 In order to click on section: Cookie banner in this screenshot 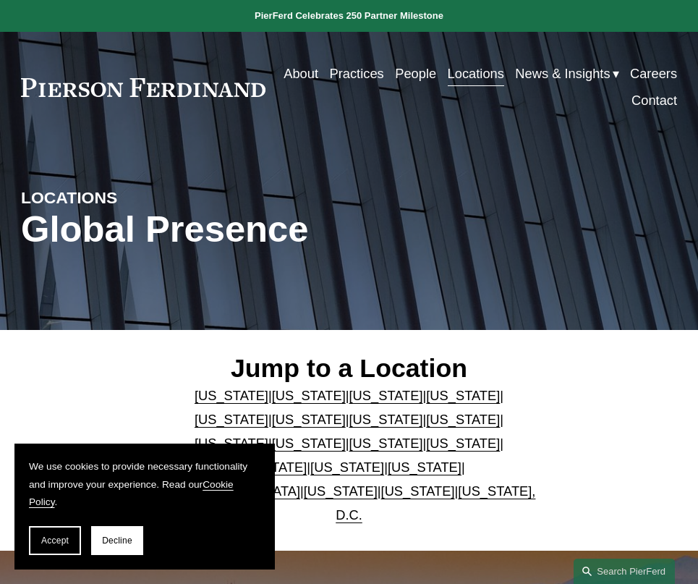, I will do `click(145, 506)`.